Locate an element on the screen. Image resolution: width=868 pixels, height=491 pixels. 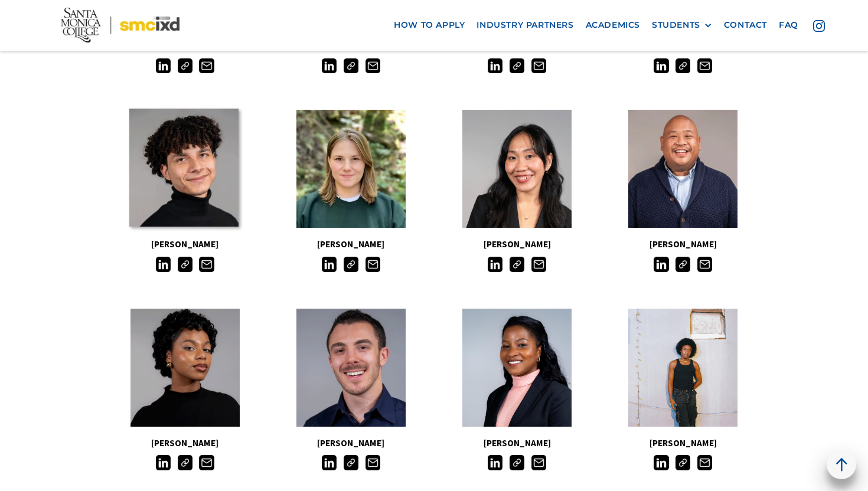
a: Academics is located at coordinates (613, 25).